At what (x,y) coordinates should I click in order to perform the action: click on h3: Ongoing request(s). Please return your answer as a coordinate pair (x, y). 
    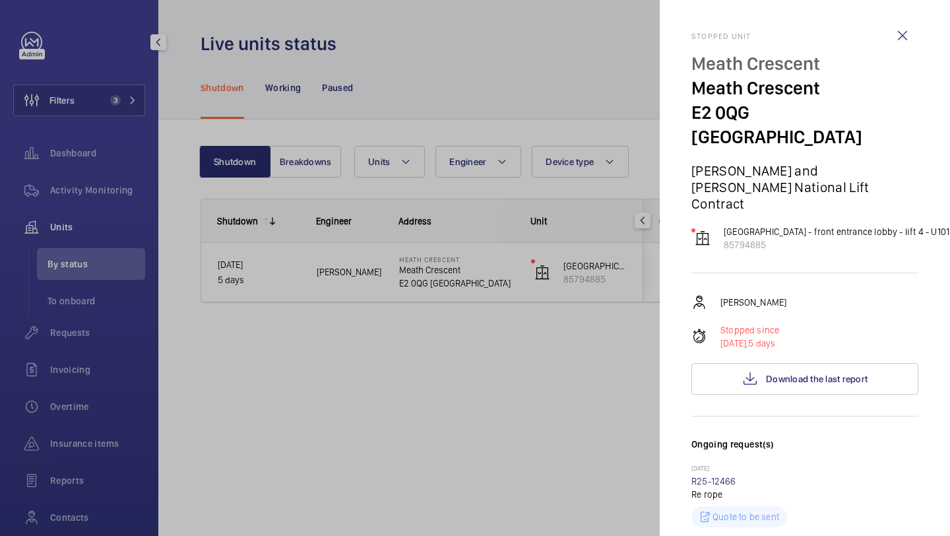
    Looking at the image, I should click on (805, 450).